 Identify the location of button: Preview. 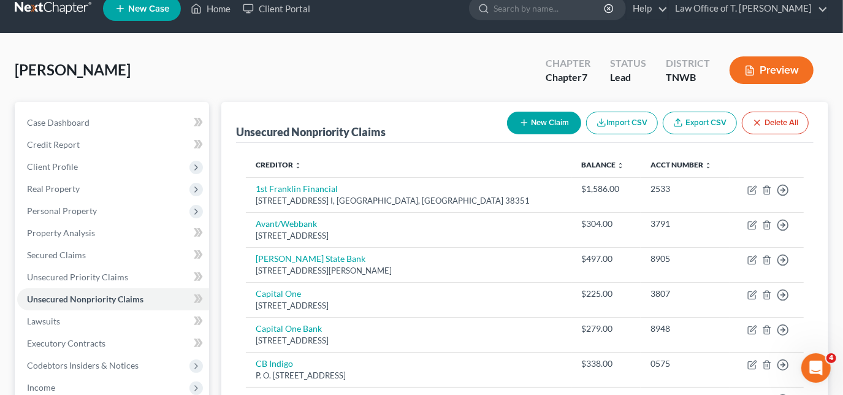
(771, 70).